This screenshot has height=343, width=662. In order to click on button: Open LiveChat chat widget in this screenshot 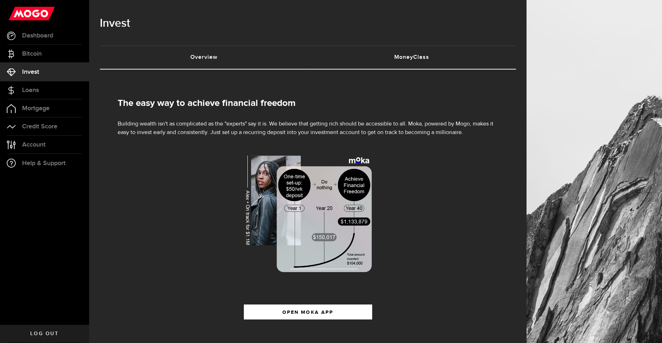, I will do `click(16, 14)`.